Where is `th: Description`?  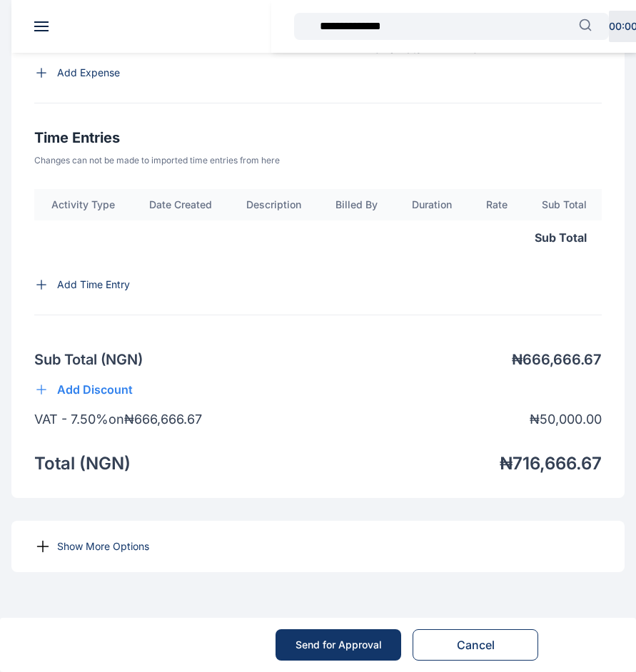 th: Description is located at coordinates (273, 205).